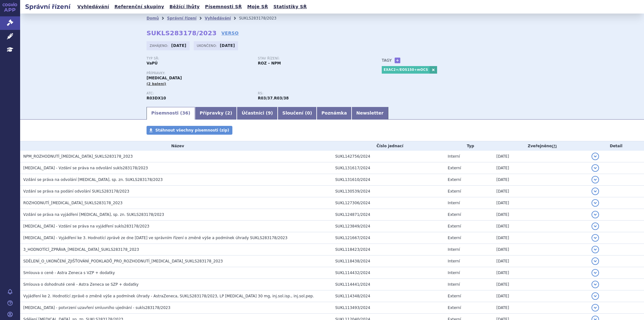  What do you see at coordinates (208, 46) in the screenshot?
I see `span: Ukončeno:` at bounding box center [208, 46].